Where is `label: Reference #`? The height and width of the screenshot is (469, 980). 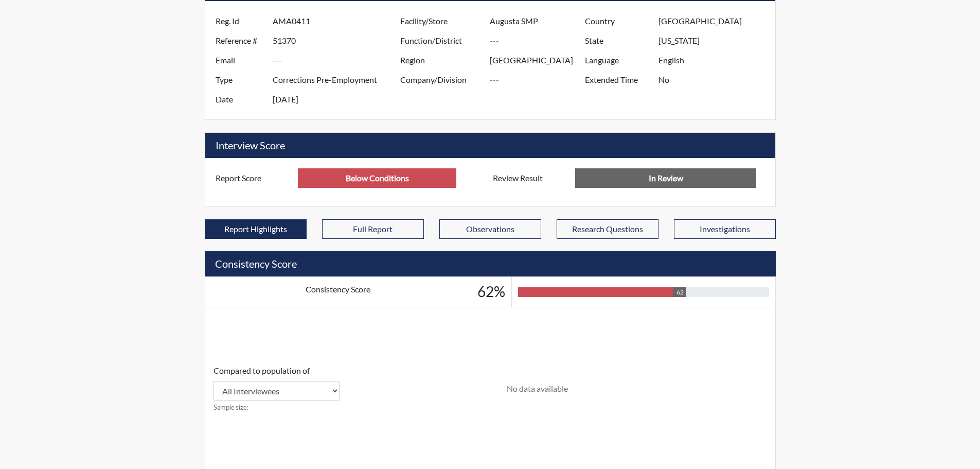 label: Reference # is located at coordinates (240, 40).